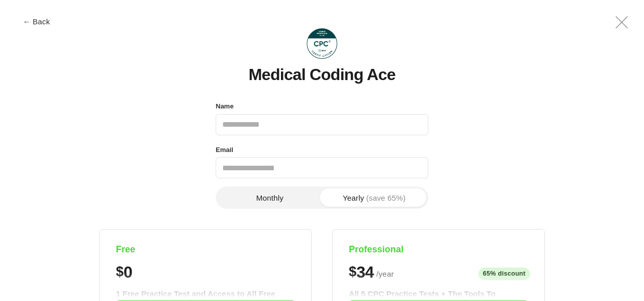  What do you see at coordinates (224, 106) in the screenshot?
I see `label: Name` at bounding box center [224, 106].